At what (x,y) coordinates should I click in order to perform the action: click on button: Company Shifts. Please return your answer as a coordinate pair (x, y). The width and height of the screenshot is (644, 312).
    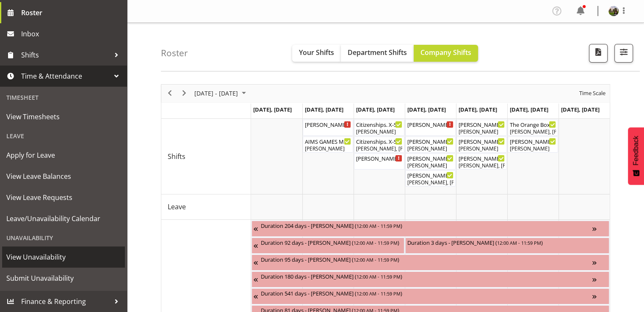
    Looking at the image, I should click on (446, 53).